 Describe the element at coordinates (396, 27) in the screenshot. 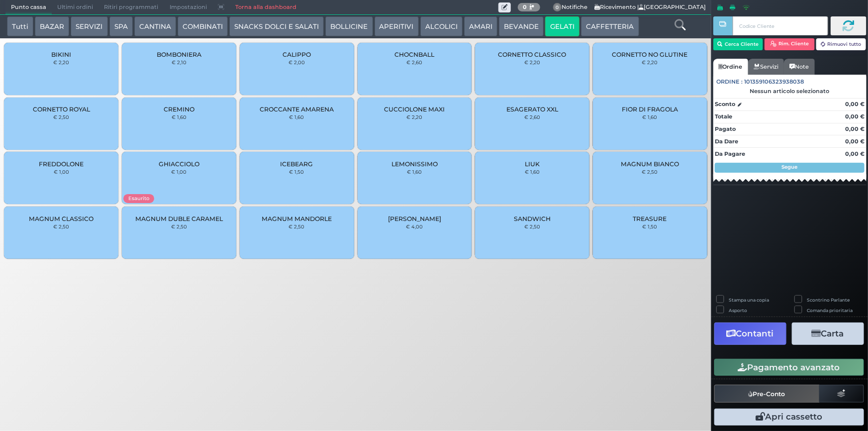

I see `button: APERITIVI` at that location.